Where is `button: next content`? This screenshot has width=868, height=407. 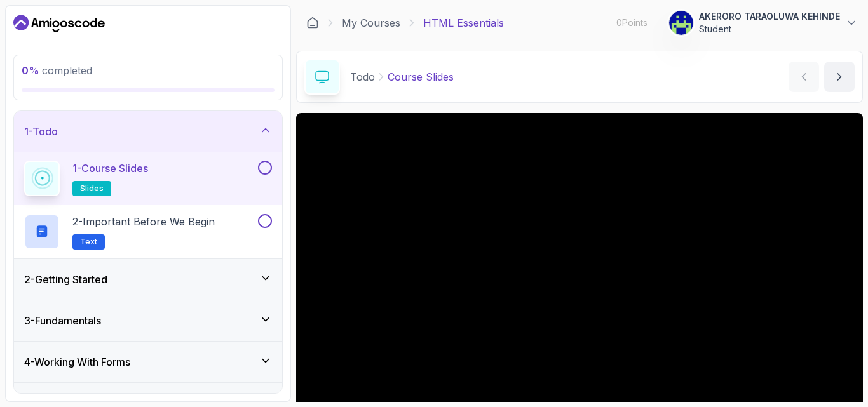 button: next content is located at coordinates (839, 77).